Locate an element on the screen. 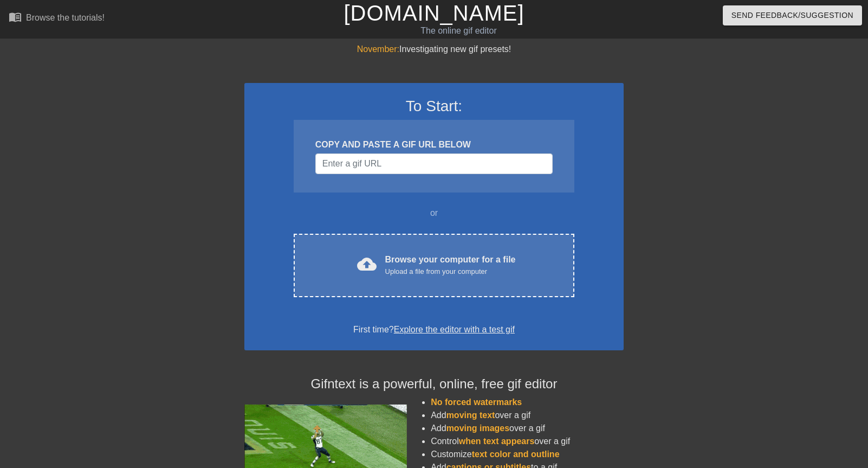 The image size is (868, 468). div: The online gif editor is located at coordinates (458, 31).